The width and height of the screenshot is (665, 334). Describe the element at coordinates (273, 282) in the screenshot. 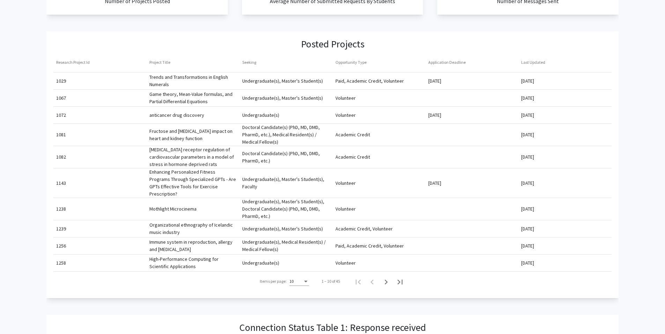

I see `div: Items per page:` at that location.